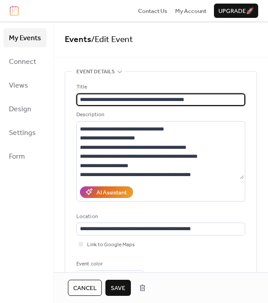 Image resolution: width=268 pixels, height=303 pixels. Describe the element at coordinates (191, 11) in the screenshot. I see `span: My Account` at that location.